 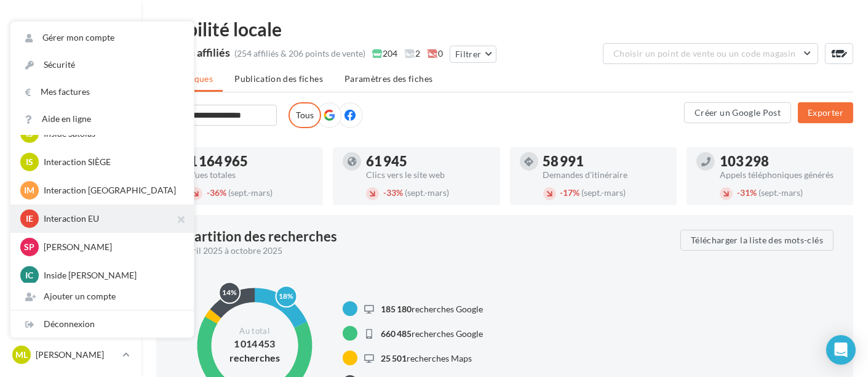 I want to click on span: recherches Maps, so click(x=426, y=357).